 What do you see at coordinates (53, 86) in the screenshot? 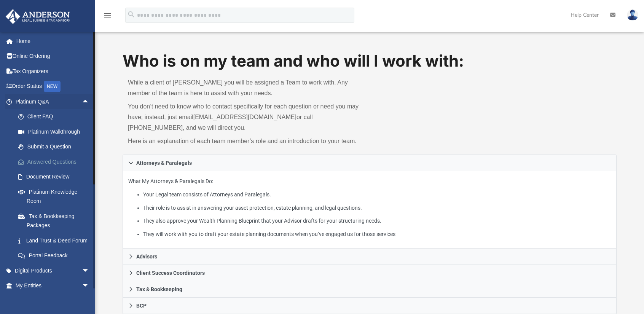
I see `a: Order StatusNEW` at bounding box center [53, 86].